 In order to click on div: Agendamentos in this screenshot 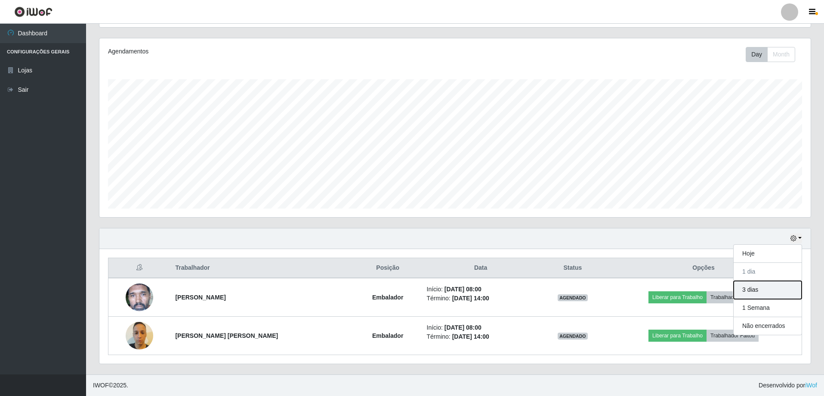, I will do `click(249, 51)`.